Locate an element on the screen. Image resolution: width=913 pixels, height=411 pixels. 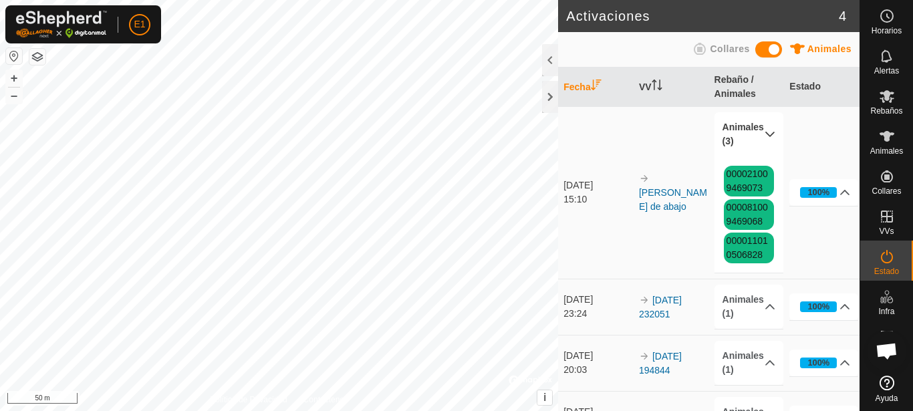
th: Rebaño / Animales is located at coordinates (747, 87).